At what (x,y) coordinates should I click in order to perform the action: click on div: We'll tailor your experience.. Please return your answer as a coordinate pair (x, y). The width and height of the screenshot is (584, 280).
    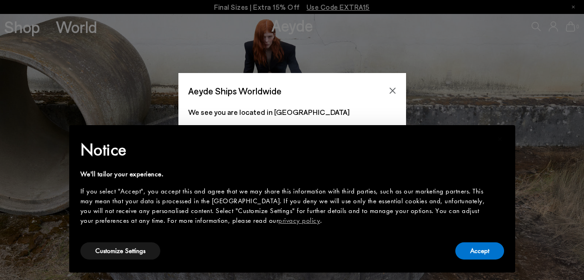
    Looking at the image, I should click on (285, 174).